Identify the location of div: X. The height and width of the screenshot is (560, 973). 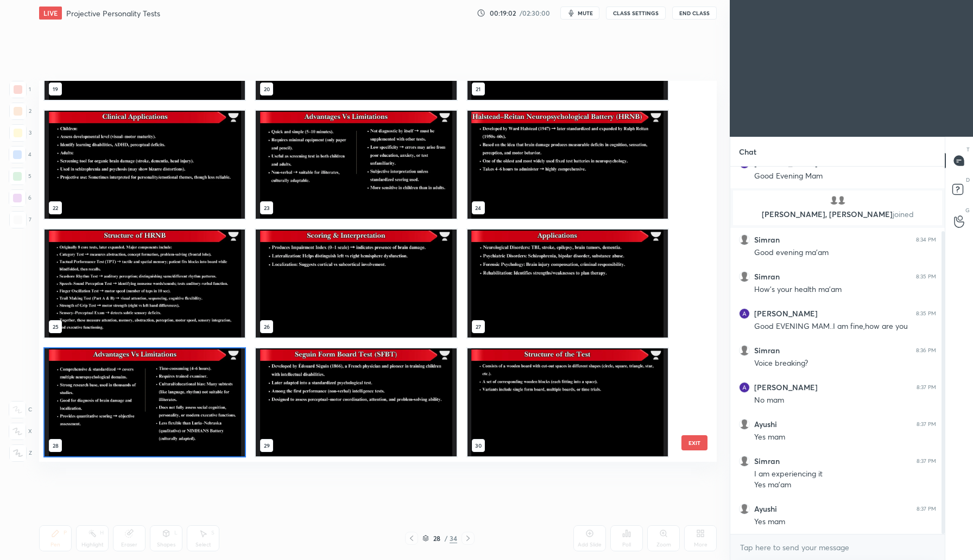
(20, 431).